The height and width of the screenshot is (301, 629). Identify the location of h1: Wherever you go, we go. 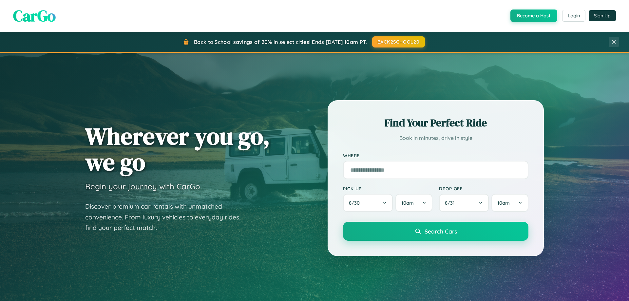
(178, 149).